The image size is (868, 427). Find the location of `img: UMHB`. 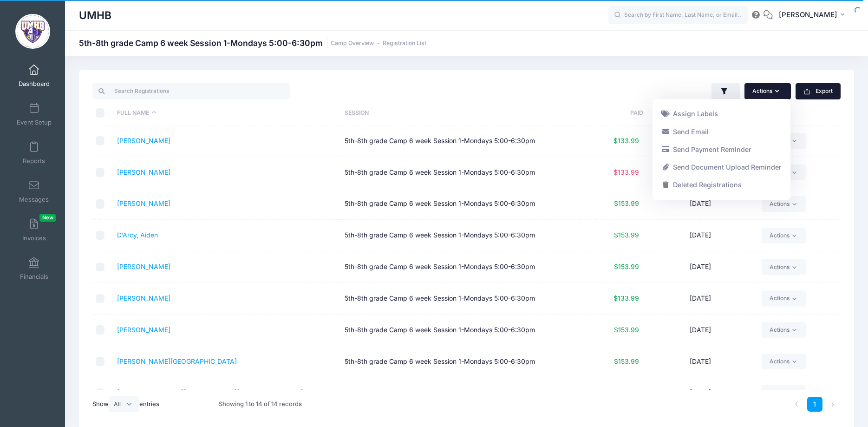

img: UMHB is located at coordinates (32, 31).